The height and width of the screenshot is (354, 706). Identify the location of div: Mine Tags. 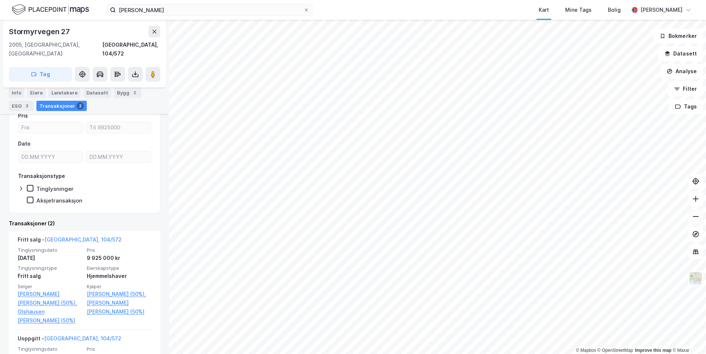
(578, 10).